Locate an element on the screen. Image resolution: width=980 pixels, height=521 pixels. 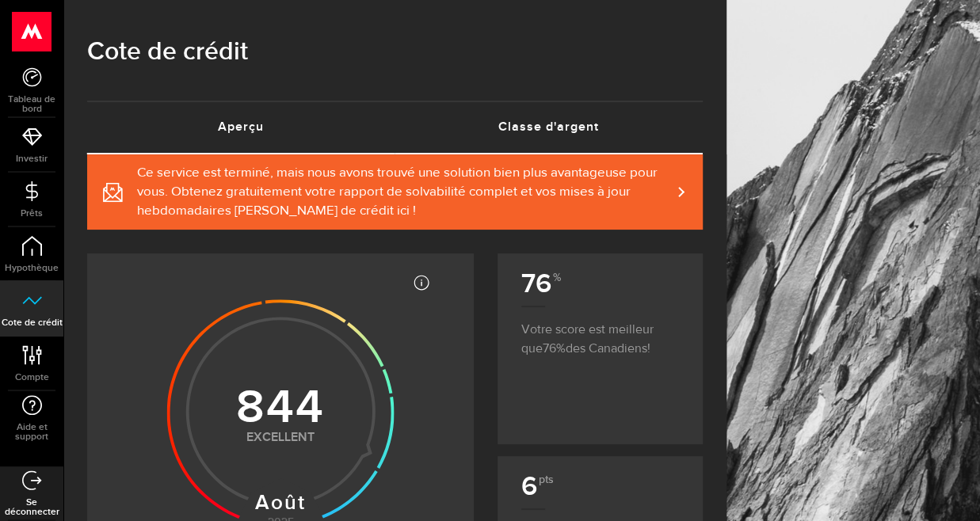
font: Investir is located at coordinates (32, 159).